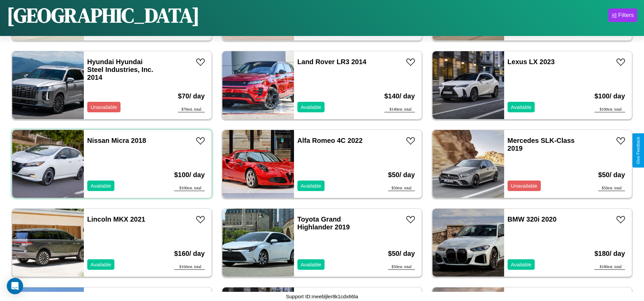 This screenshot has width=644, height=301. Describe the element at coordinates (189, 267) in the screenshot. I see `div: $ 160 est. total` at that location.